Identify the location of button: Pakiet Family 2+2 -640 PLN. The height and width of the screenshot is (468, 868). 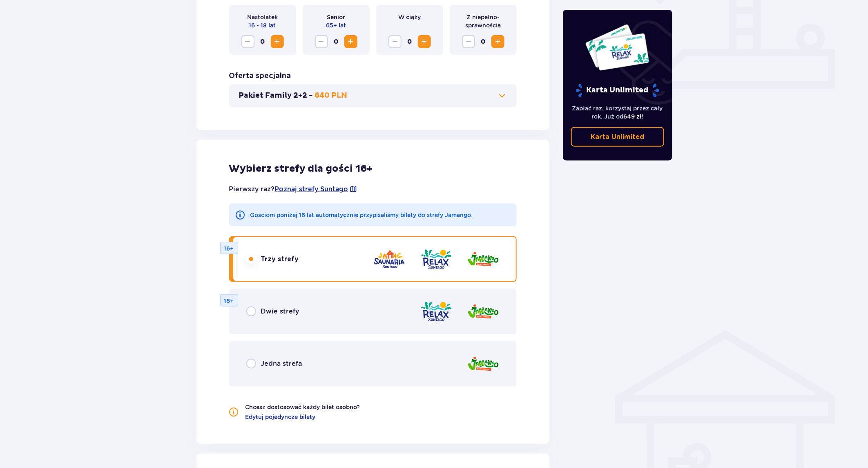
(373, 96).